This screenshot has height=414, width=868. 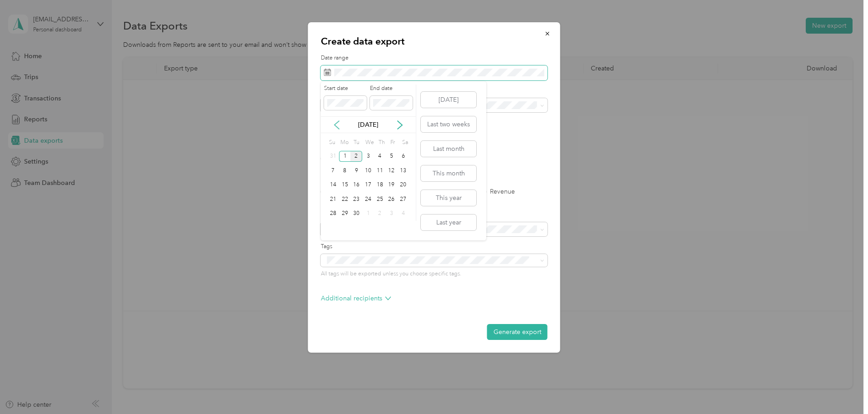 I want to click on div: 22, so click(x=345, y=199).